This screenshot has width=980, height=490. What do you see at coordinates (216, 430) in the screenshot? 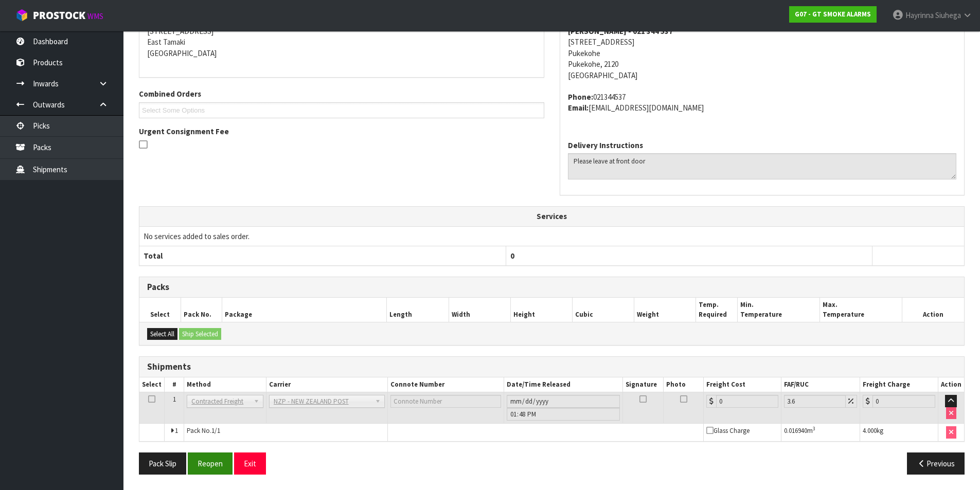
I see `span: 1/1` at bounding box center [216, 430].